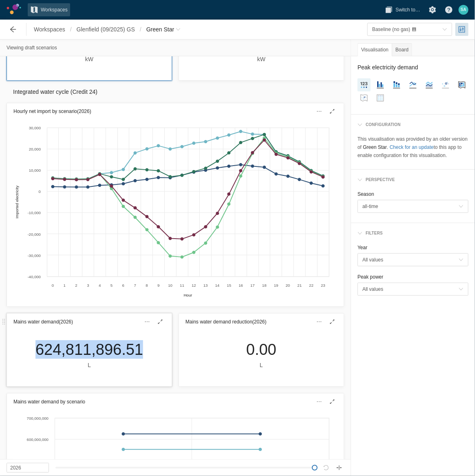 The image size is (475, 476). Describe the element at coordinates (413, 67) in the screenshot. I see `h2: Peak electricity demand` at that location.